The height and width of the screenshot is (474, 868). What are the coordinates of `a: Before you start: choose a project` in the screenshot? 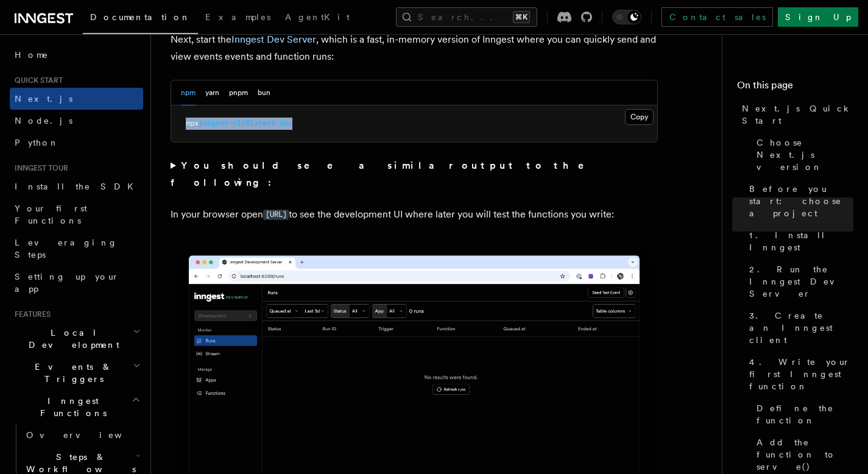 It's located at (799, 201).